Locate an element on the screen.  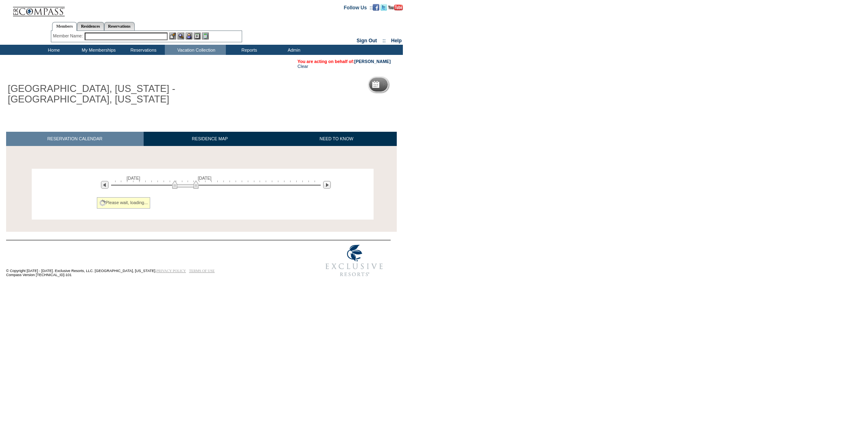
div: Please wait, loading... is located at coordinates (124, 203).